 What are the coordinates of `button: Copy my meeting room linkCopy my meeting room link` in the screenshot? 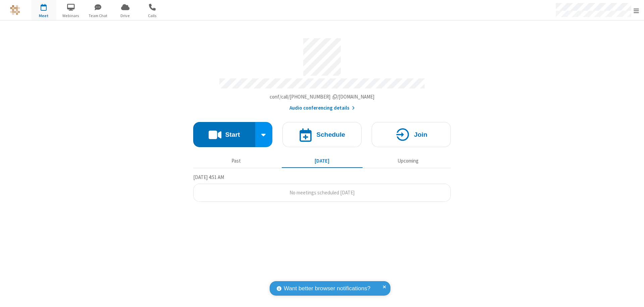 It's located at (322, 97).